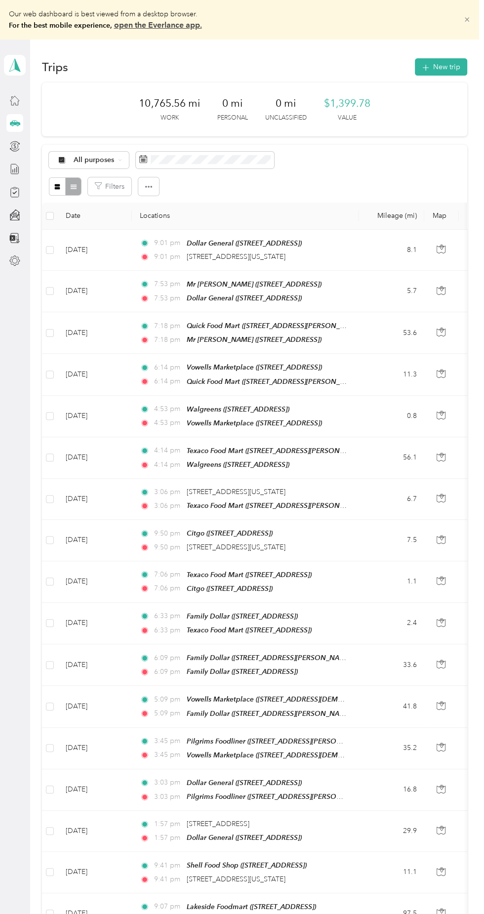 The height and width of the screenshot is (914, 484). Describe the element at coordinates (392, 216) in the screenshot. I see `th: Mileage (mi)` at that location.